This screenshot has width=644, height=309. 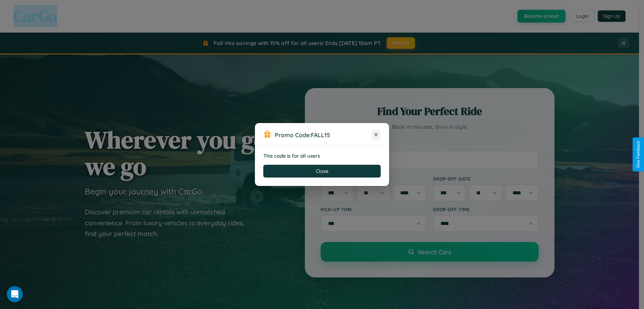 I want to click on button: Close, so click(x=322, y=171).